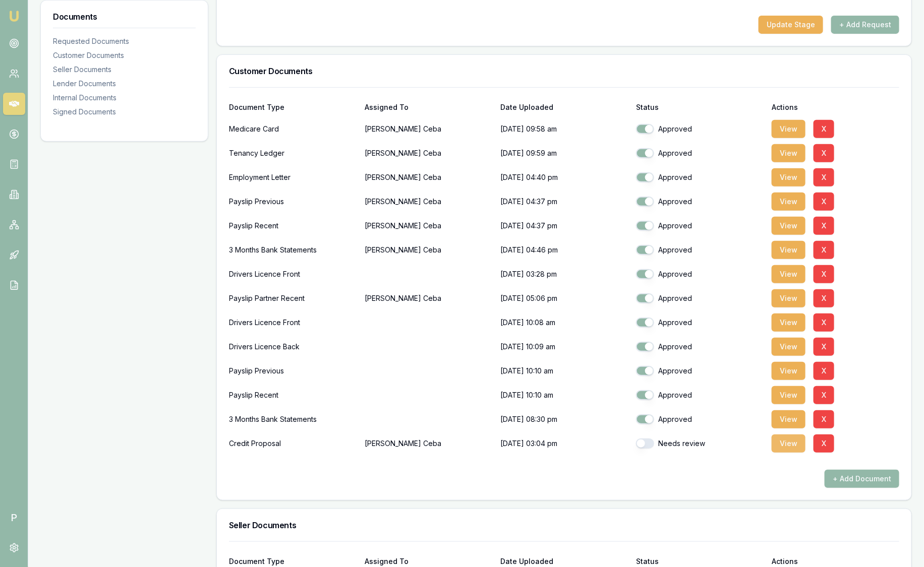 The image size is (924, 567). I want to click on h3: Documents, so click(124, 17).